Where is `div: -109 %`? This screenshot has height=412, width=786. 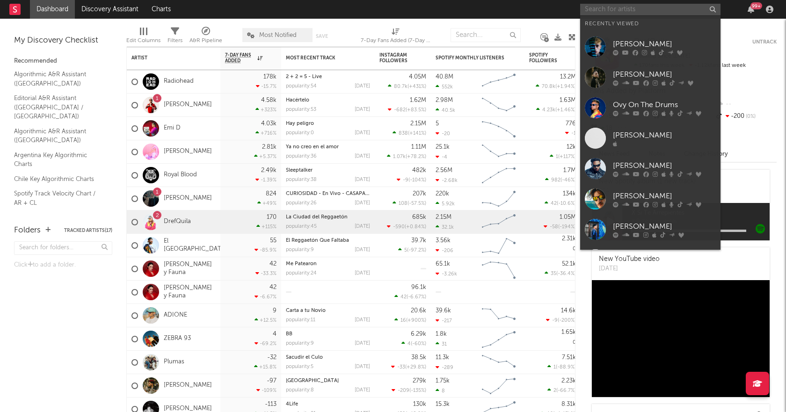 div: -109 % is located at coordinates (266, 390).